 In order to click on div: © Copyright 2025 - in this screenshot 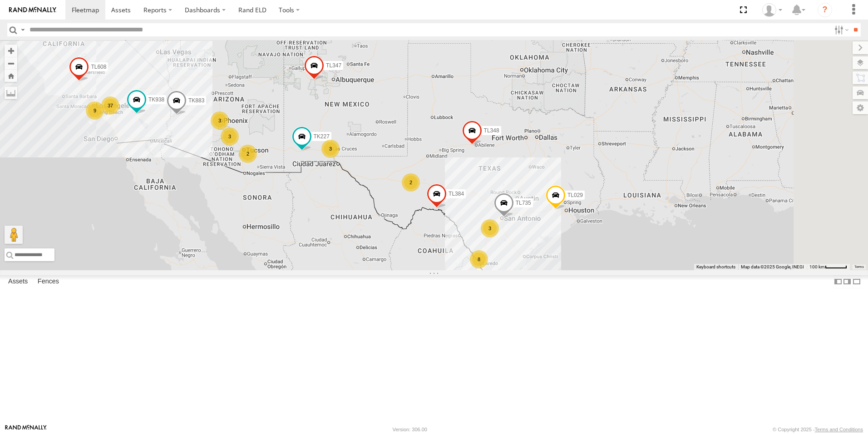, I will do `click(817, 429)`.